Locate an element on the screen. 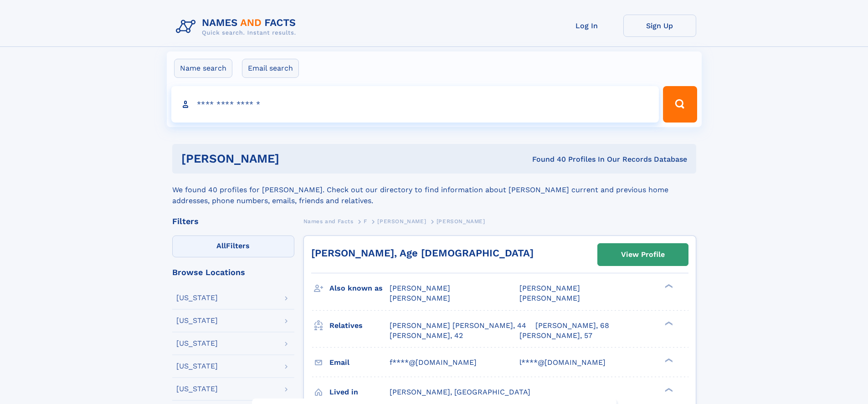 The height and width of the screenshot is (404, 868). h3: Relatives is located at coordinates (359, 326).